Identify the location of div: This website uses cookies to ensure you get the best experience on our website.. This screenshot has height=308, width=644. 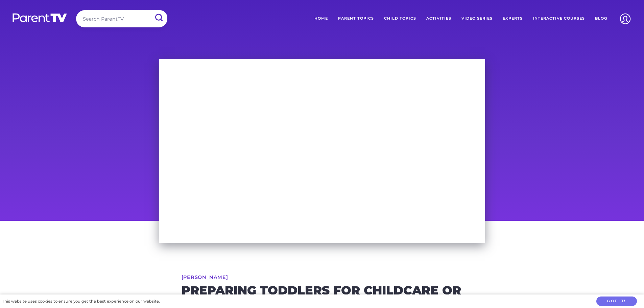
(81, 301).